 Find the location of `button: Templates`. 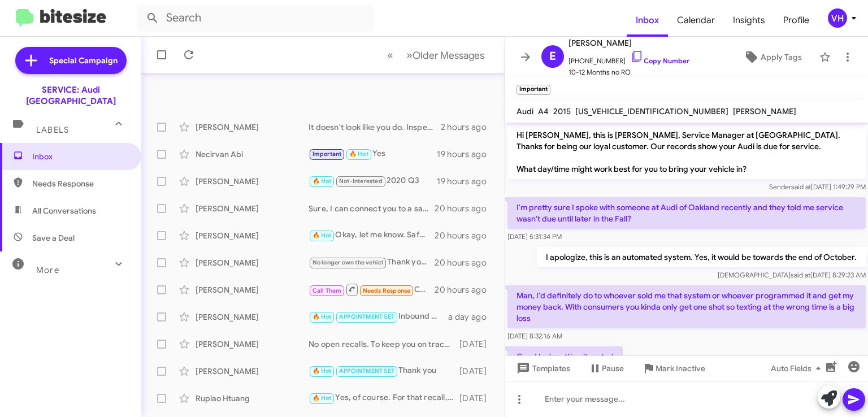

button: Templates is located at coordinates (541, 368).